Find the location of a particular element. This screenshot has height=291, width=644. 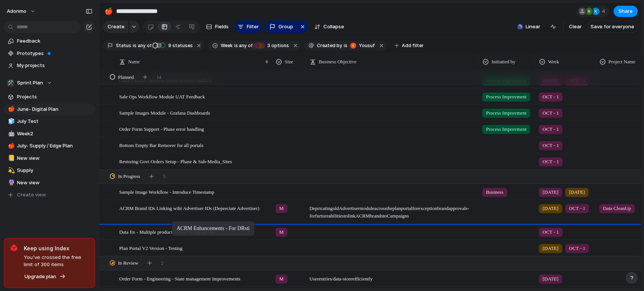

span: Business is located at coordinates (495, 193).